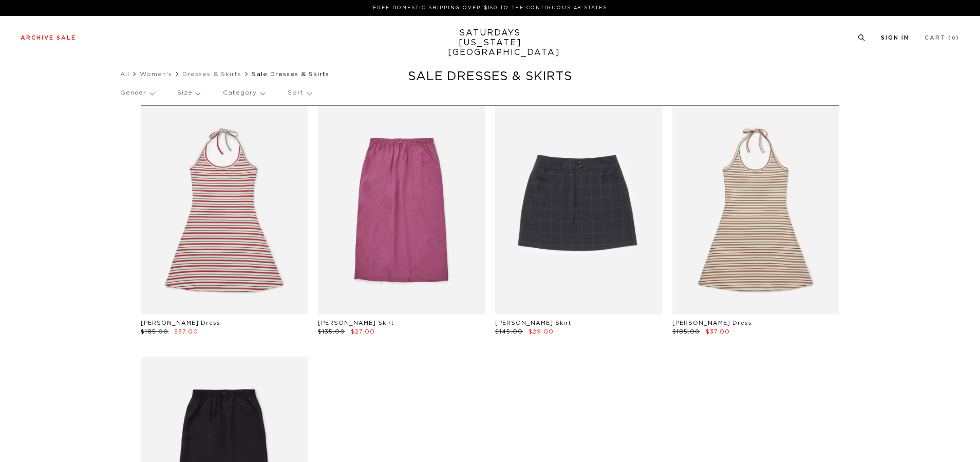 The width and height of the screenshot is (980, 462). Describe the element at coordinates (363, 331) in the screenshot. I see `span: $27.00` at that location.